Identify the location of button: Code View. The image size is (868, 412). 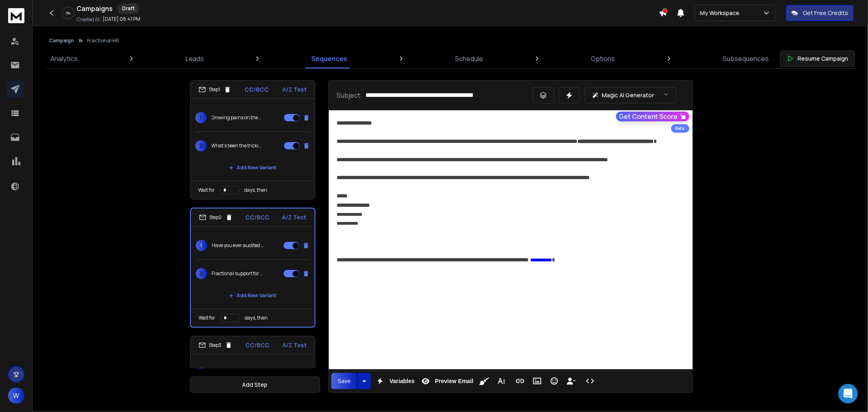
(590, 381).